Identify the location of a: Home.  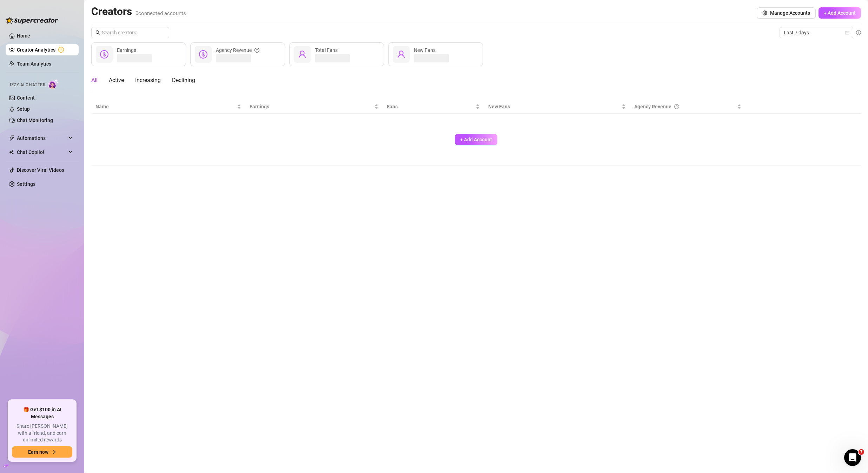
(23, 36).